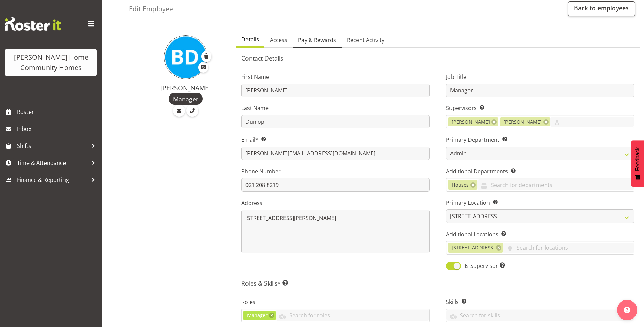 Image resolution: width=644 pixels, height=327 pixels. What do you see at coordinates (53, 180) in the screenshot?
I see `span: Finance & Reporting` at bounding box center [53, 180].